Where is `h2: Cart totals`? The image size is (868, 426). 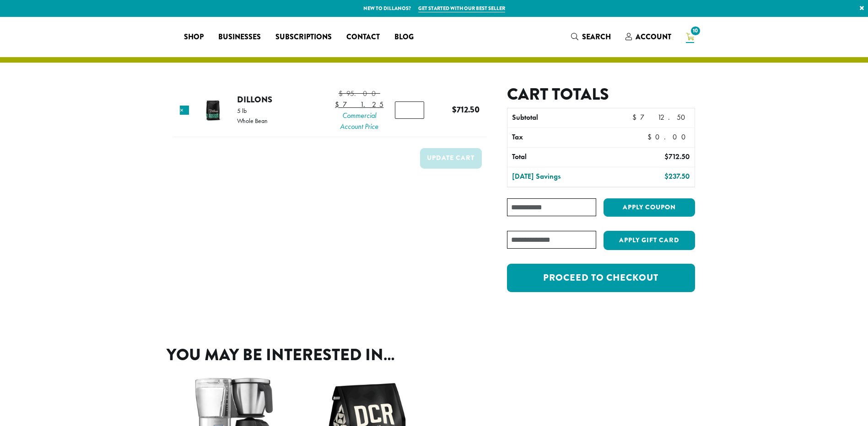
h2: Cart totals is located at coordinates (601, 94).